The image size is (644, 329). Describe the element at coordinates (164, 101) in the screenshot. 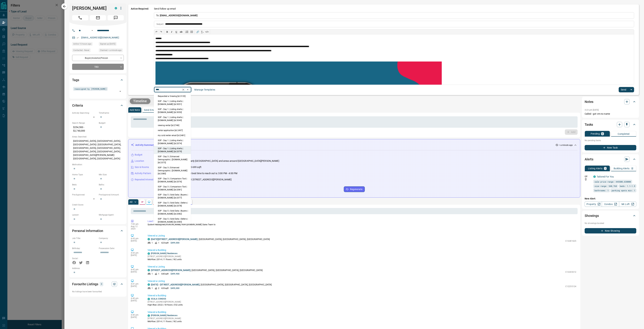

I see `button: Campaigns` at that location.